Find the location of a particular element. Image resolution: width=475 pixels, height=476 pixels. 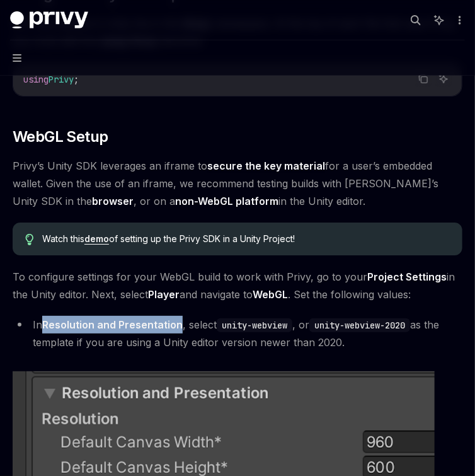

strong: Player is located at coordinates (164, 294).